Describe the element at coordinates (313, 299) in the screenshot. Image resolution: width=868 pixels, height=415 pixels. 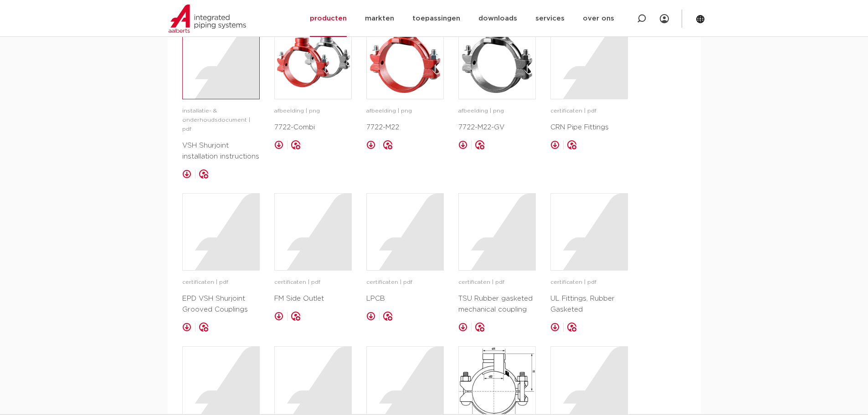
I see `p: FM Side Outlet` at that location.